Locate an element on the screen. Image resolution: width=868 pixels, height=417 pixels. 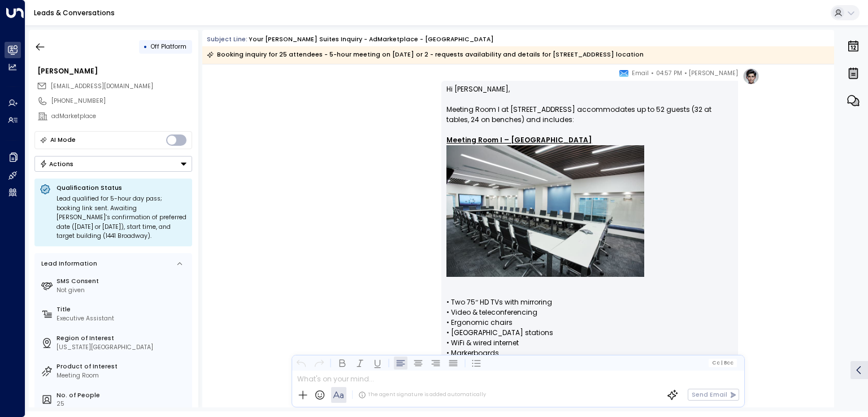
div: Meeting Room is located at coordinates (123, 376).